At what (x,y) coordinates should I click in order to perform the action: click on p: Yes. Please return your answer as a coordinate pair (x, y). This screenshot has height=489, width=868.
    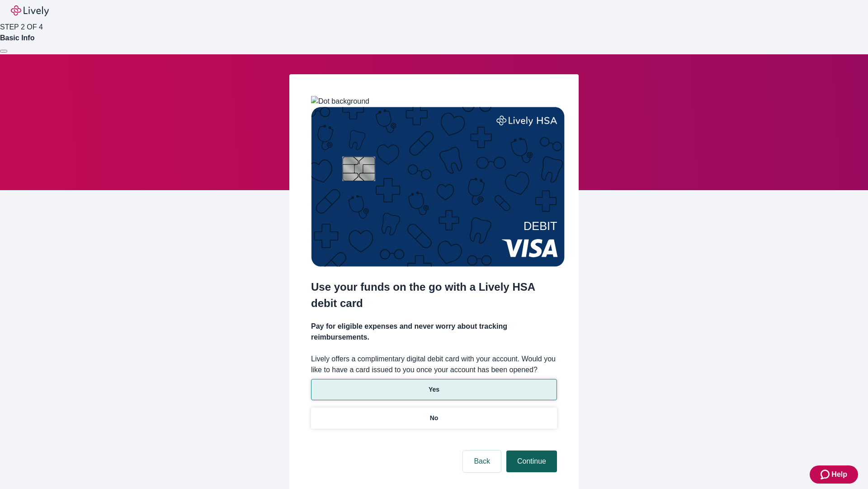
    Looking at the image, I should click on (434, 389).